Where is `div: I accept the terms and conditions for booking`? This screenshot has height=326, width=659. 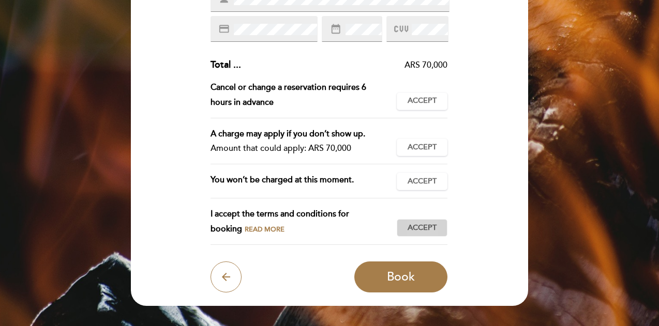 div: I accept the terms and conditions for booking is located at coordinates (304, 222).